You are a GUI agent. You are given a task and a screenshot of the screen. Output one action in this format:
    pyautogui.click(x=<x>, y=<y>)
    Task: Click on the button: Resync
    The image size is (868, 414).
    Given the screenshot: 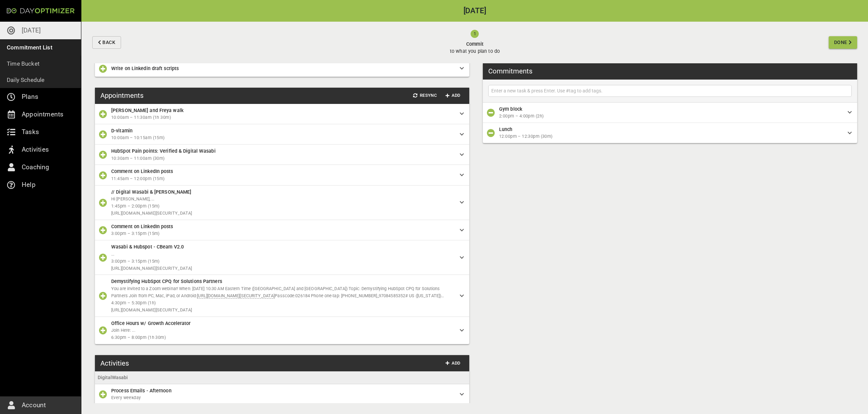 What is the action you would take?
    pyautogui.click(x=425, y=95)
    